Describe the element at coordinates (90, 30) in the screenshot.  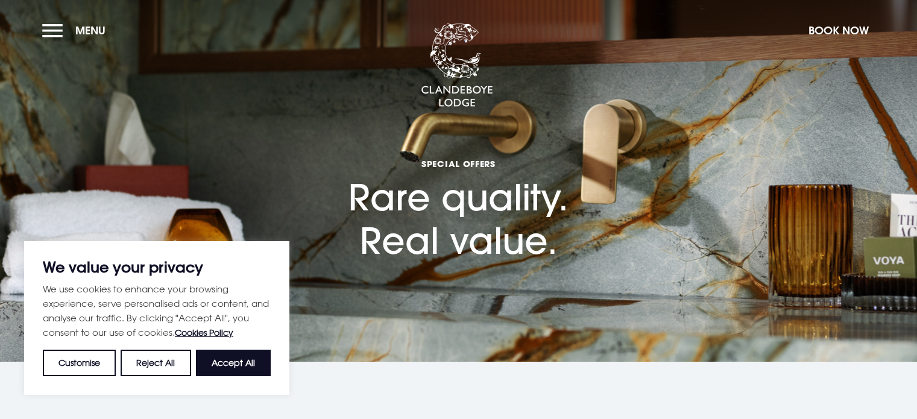
I see `span: Menu` at that location.